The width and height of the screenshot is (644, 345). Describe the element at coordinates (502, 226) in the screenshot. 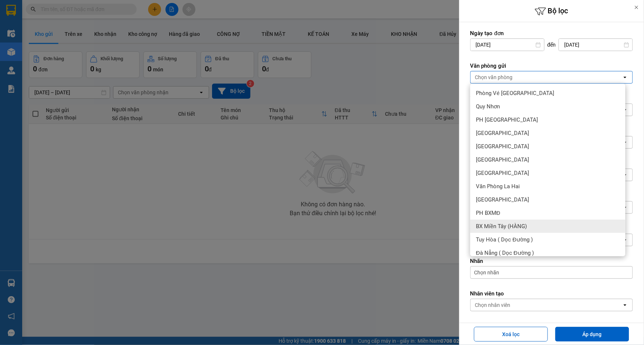

I see `span: BX Miền Tây (HÀNG)` at that location.